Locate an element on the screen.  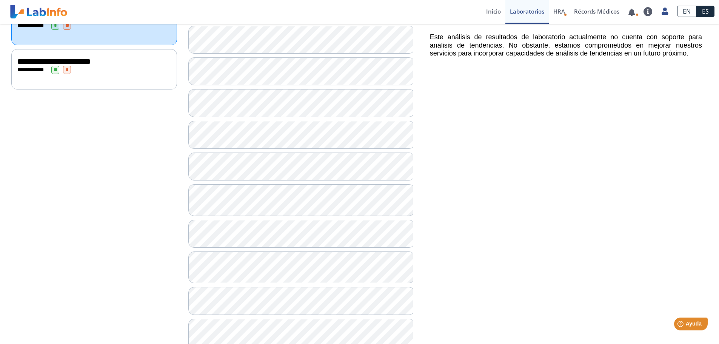
a: EN is located at coordinates (686, 11).